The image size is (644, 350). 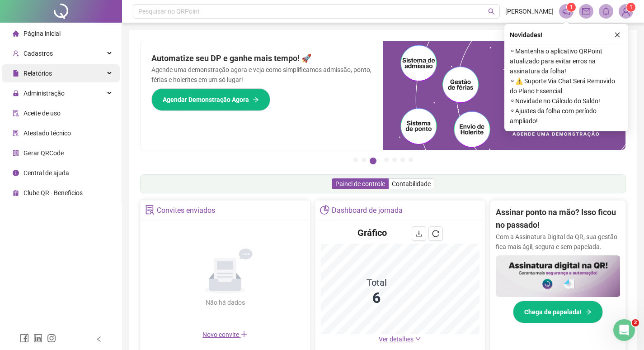 I want to click on span: facebook, so click(x=25, y=338).